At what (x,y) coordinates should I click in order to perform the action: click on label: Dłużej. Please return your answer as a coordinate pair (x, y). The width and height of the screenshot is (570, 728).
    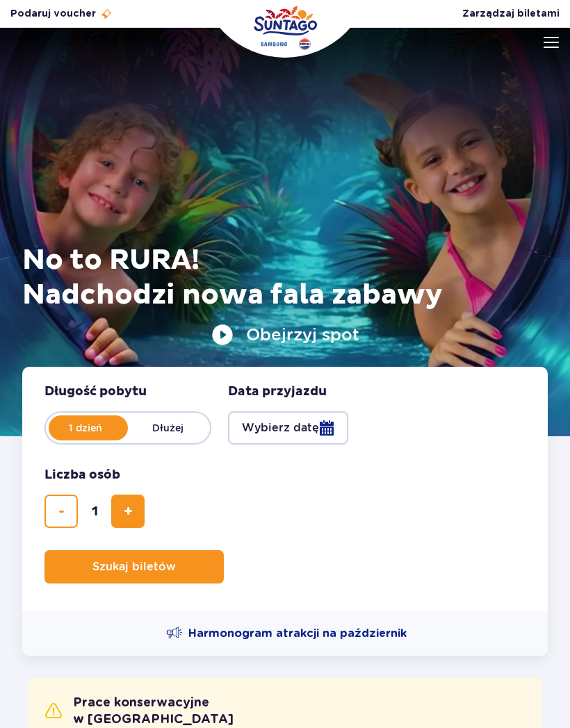
    Looking at the image, I should click on (167, 428).